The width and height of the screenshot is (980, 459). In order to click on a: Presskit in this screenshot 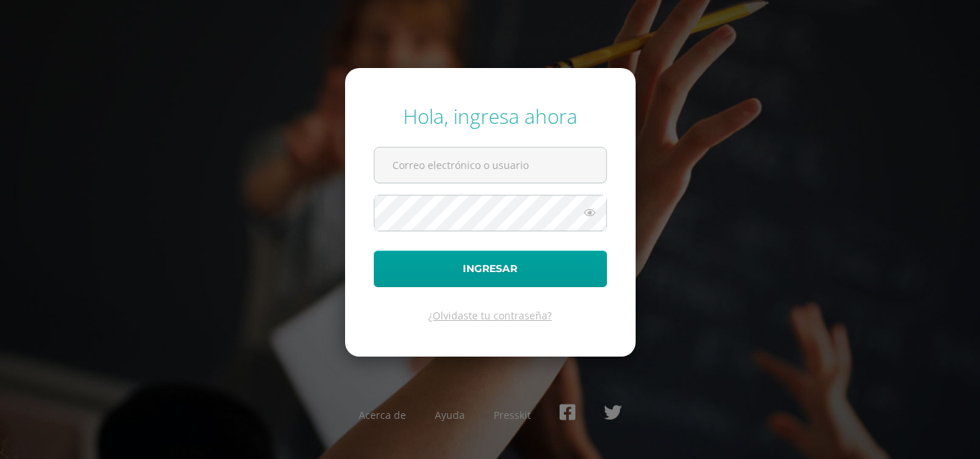, I will do `click(512, 415)`.